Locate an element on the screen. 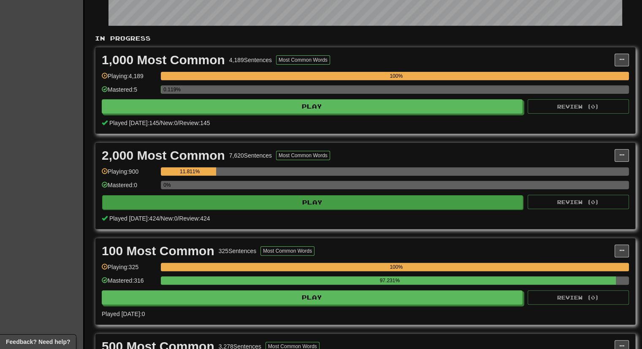  span: Open feedback widget is located at coordinates (38, 342).